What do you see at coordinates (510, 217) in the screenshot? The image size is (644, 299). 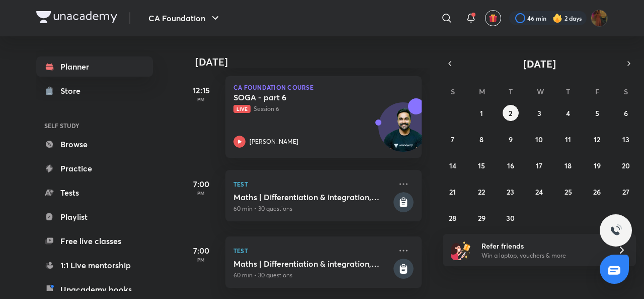 I see `abbr: September 30, 2025` at bounding box center [510, 217].